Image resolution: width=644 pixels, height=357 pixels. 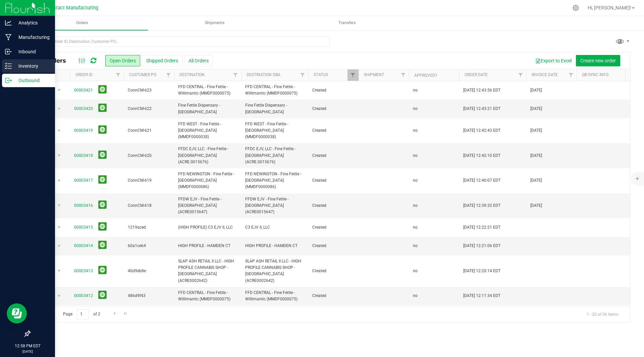 What do you see at coordinates (143, 75) in the screenshot?
I see `a: Customer PO` at bounding box center [143, 75].